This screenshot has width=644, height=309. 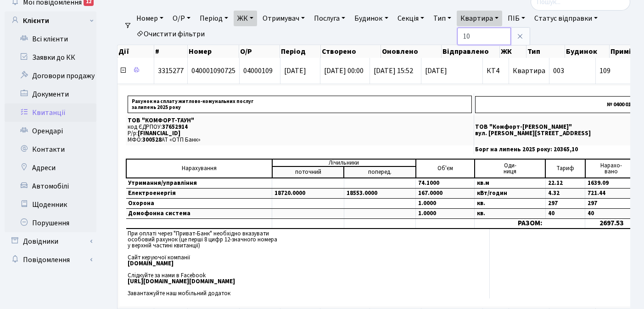 What do you see at coordinates (371, 19) in the screenshot?
I see `a: Будинок` at bounding box center [371, 19].